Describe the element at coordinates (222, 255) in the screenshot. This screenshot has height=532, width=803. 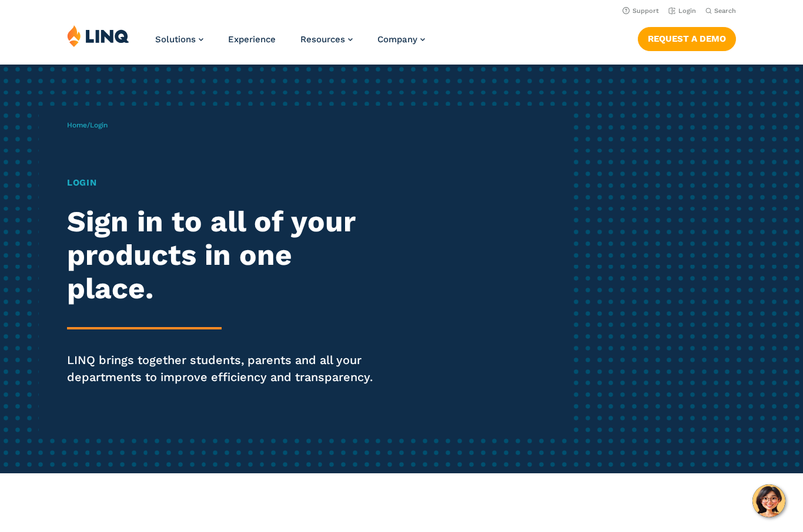
I see `h2: Sign in to all of your products in one place.` at that location.